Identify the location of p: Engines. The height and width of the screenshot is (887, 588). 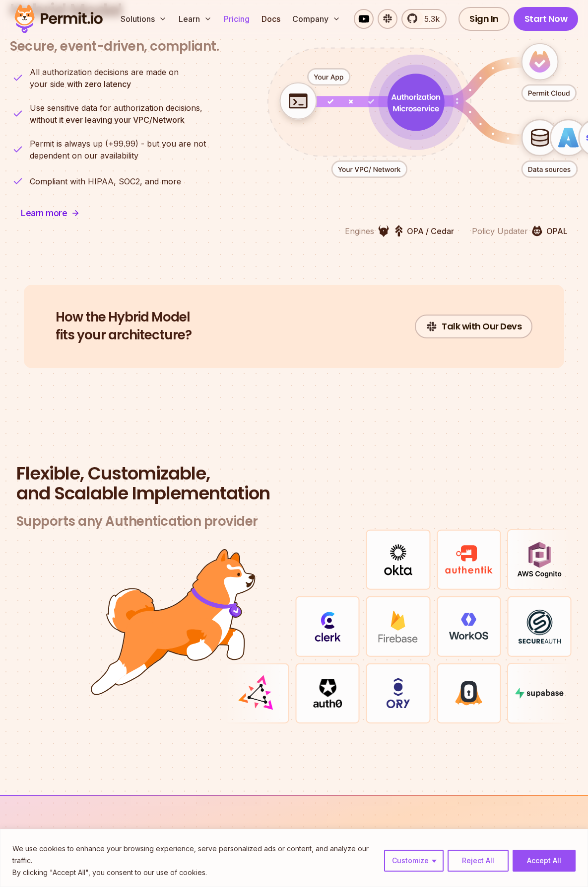
(359, 231).